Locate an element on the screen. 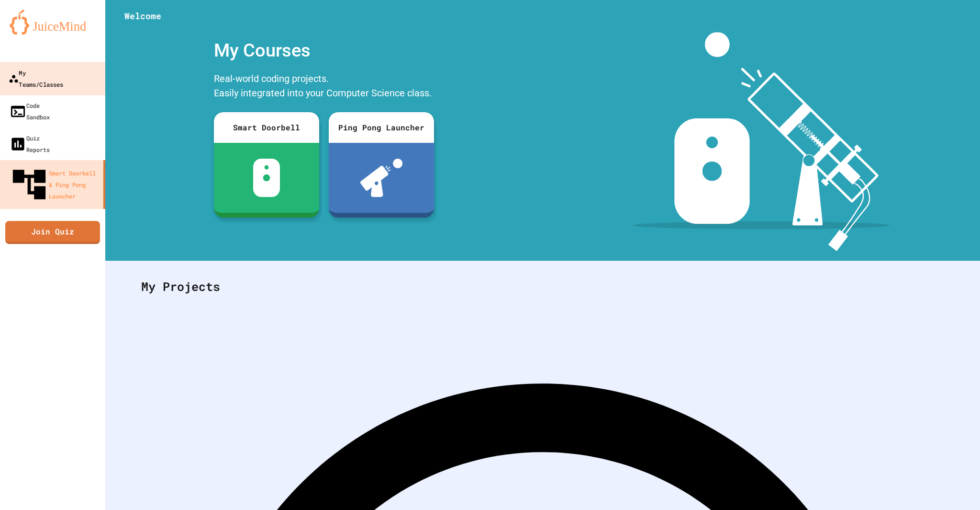  div: My Courses is located at coordinates (324, 51).